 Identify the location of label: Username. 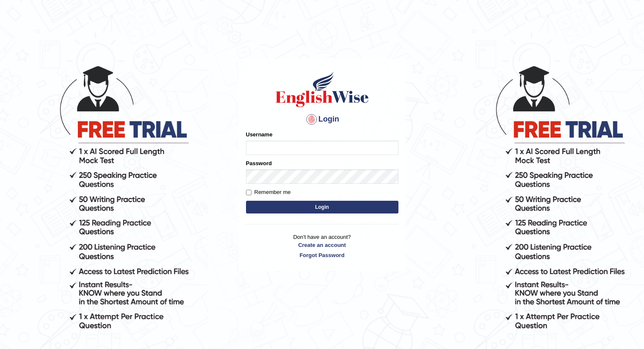
(259, 134).